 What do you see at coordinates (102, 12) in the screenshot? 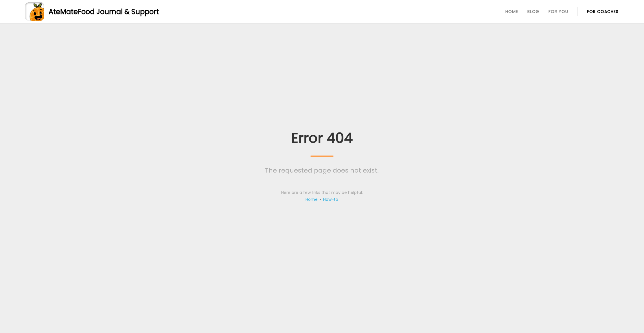
I see `div: AteMate` at bounding box center [102, 12].